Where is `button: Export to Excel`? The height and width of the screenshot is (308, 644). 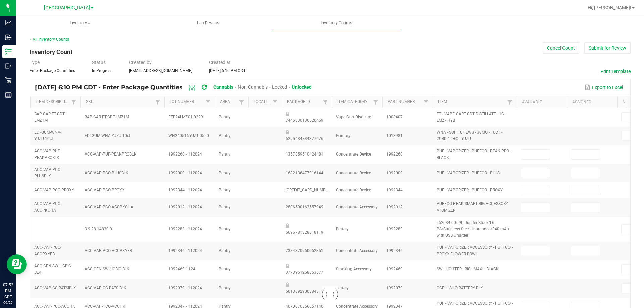
button: Export to Excel is located at coordinates (604, 88).